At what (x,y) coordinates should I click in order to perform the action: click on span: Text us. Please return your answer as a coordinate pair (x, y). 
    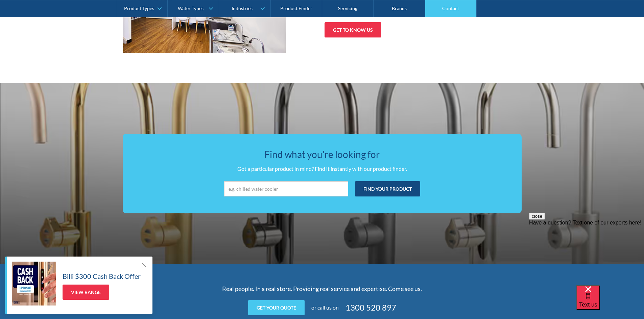
    Looking at the image, I should click on (12, 19).